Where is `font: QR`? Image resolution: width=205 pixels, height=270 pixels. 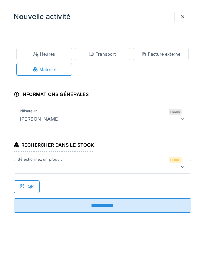 font: QR is located at coordinates (31, 187).